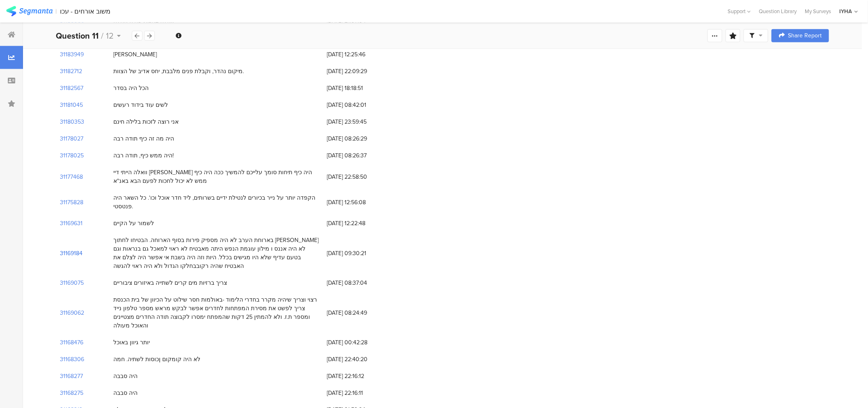  What do you see at coordinates (216, 202) in the screenshot?
I see `div: הקפדה יותר על נייר בכיורים לנטילת ידיים בשרותים, ליד חדר אוכל וכו'. כל השאר היה פנטסטי.` at bounding box center [216, 202].